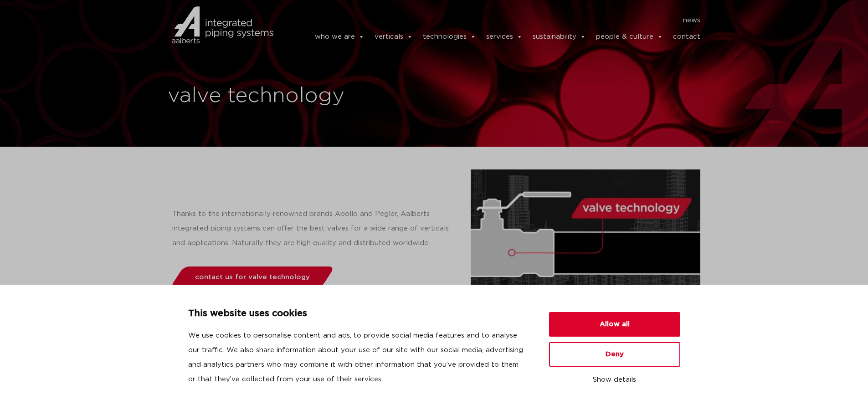 The image size is (868, 415). Describe the element at coordinates (615, 355) in the screenshot. I see `button: Deny` at that location.